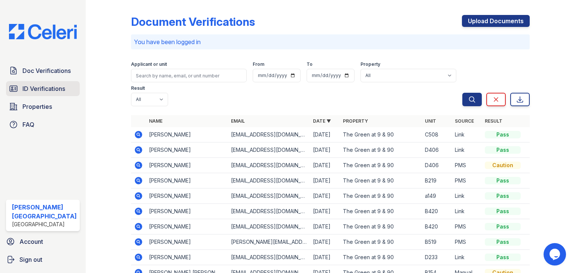 This screenshot has height=273, width=575. Describe the element at coordinates (258, 64) in the screenshot. I see `label: From` at that location.